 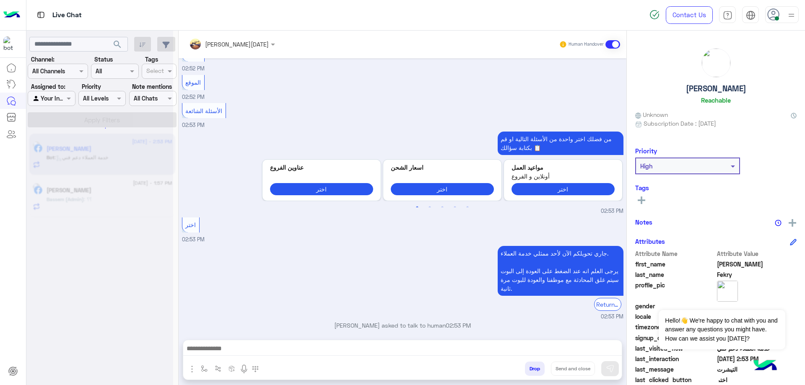 I want to click on div: loading..., so click(x=99, y=128).